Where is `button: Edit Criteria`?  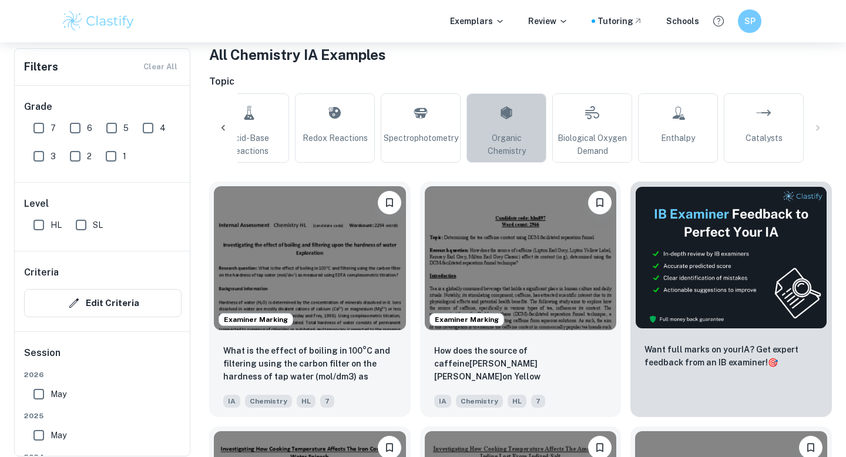 button: Edit Criteria is located at coordinates (103, 303).